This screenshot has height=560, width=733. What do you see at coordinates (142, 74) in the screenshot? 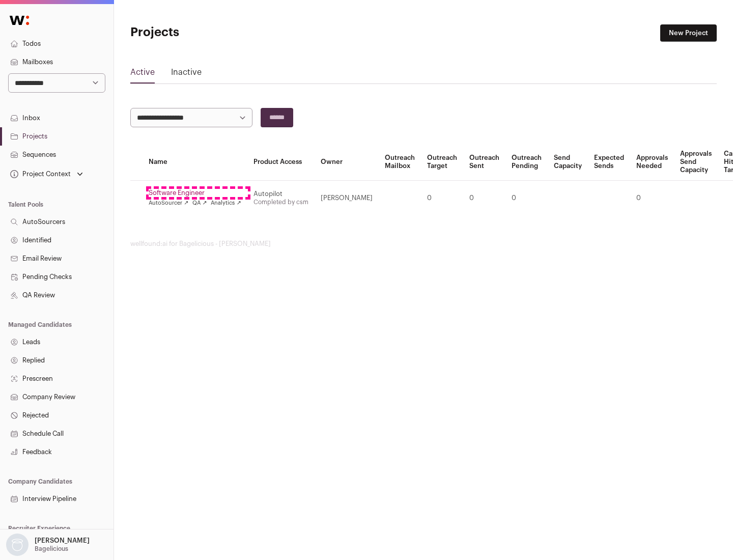
I see `a: Active` at bounding box center [142, 74].